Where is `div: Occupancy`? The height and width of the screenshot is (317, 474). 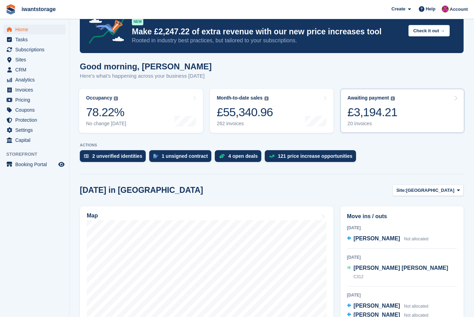 div: Occupancy is located at coordinates (99, 98).